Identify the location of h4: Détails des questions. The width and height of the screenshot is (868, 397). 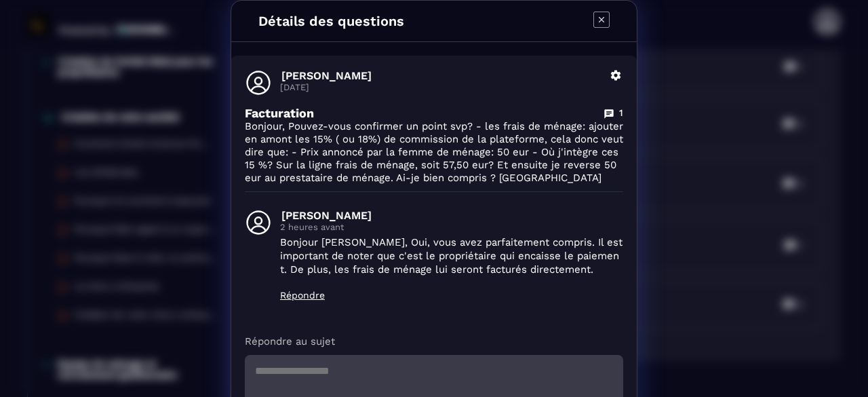
(331, 21).